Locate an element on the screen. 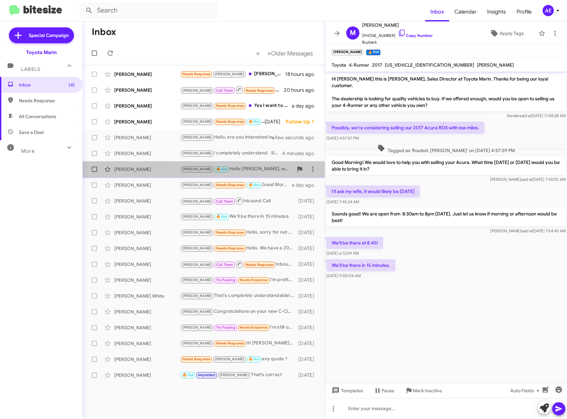 Image resolution: width=567 pixels, height=419 pixels. p: We'll be there in 15 minutes. is located at coordinates (361, 265).